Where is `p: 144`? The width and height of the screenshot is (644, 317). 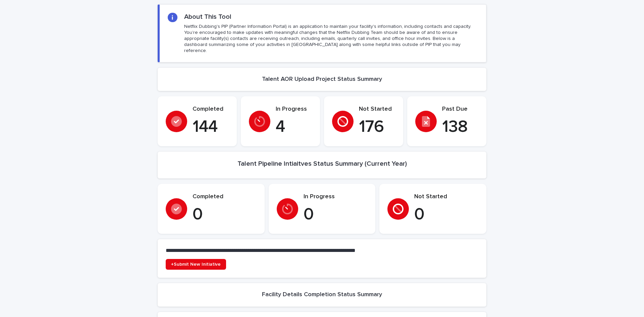 p: 144 is located at coordinates (211, 127).